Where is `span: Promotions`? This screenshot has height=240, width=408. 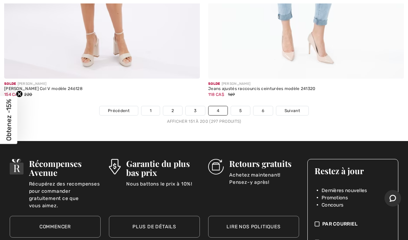 span: Promotions is located at coordinates (334, 198).